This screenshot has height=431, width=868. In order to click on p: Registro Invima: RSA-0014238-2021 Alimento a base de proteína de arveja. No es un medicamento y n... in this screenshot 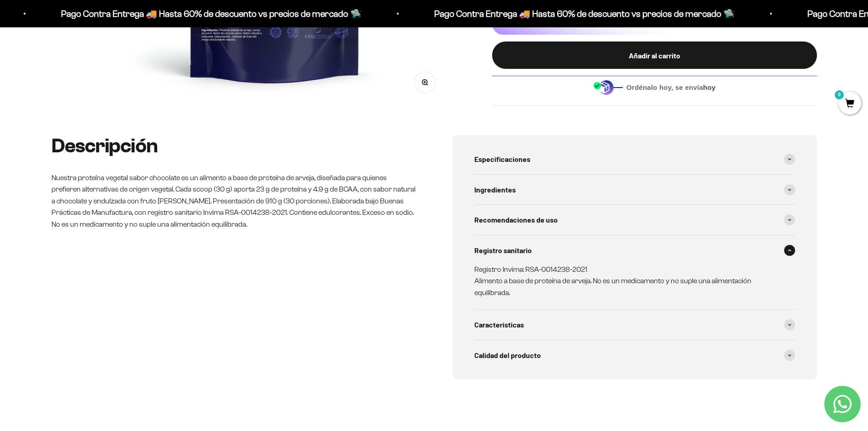, I will do `click(629, 281)`.